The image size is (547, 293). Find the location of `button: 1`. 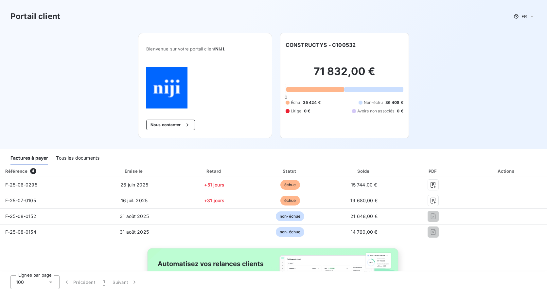

button: 1 is located at coordinates (104, 282).